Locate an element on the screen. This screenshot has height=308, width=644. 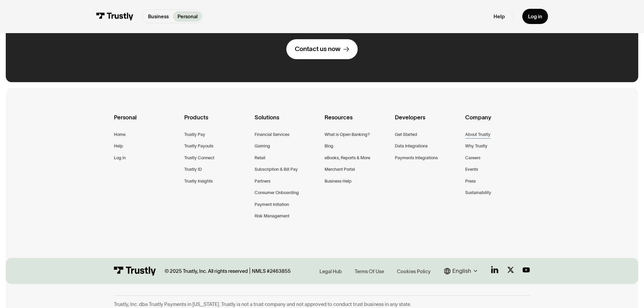
a: Merchant Portal is located at coordinates (339, 169).